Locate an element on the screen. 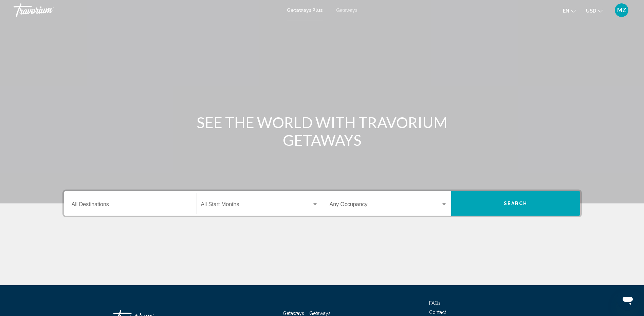 Image resolution: width=644 pixels, height=316 pixels. span: MZ is located at coordinates (622, 10).